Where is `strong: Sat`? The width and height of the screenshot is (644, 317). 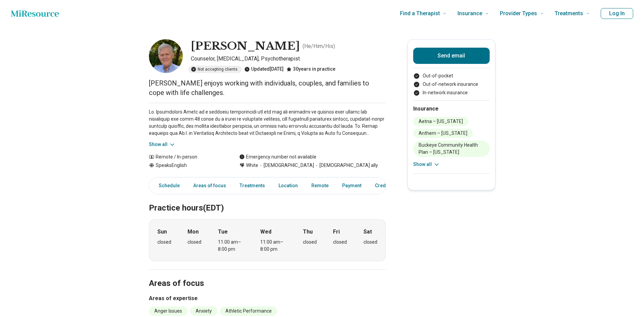
strong: Sat is located at coordinates (367, 232).